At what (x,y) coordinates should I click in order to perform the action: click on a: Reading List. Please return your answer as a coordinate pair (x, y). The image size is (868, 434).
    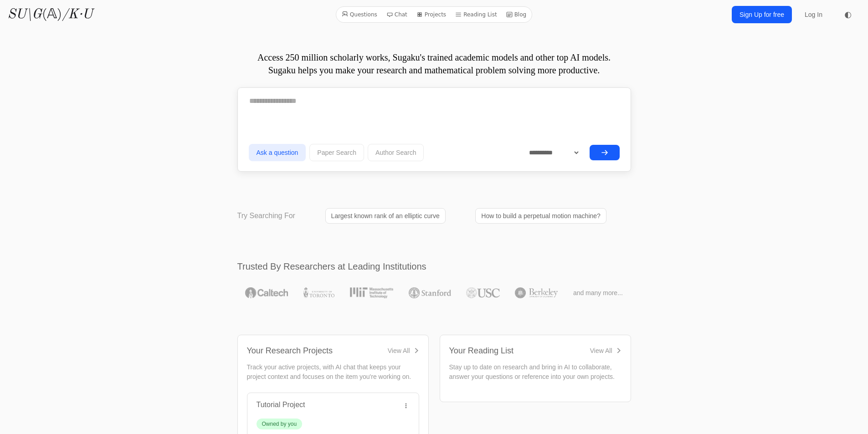
    Looking at the image, I should click on (476, 14).